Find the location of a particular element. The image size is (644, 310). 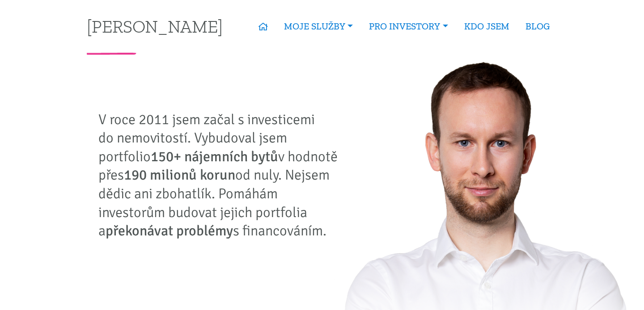

strong: 190 milionů korun is located at coordinates (179, 175).